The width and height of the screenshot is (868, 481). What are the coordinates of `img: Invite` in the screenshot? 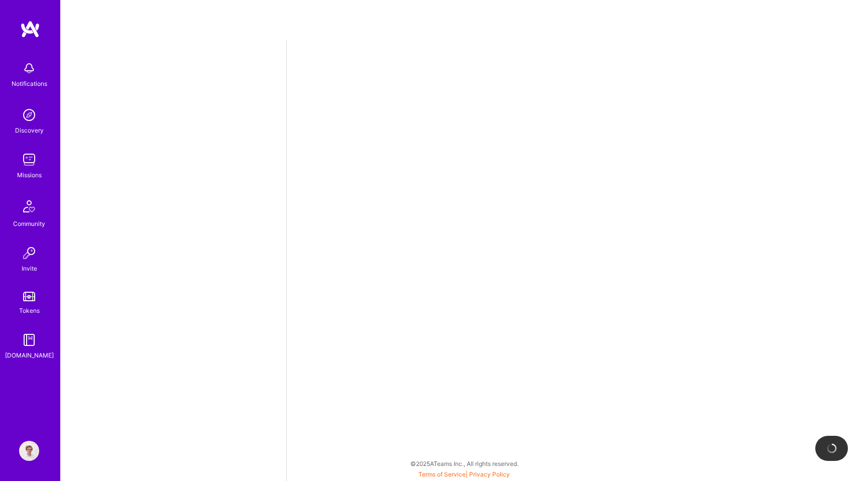 It's located at (30, 254).